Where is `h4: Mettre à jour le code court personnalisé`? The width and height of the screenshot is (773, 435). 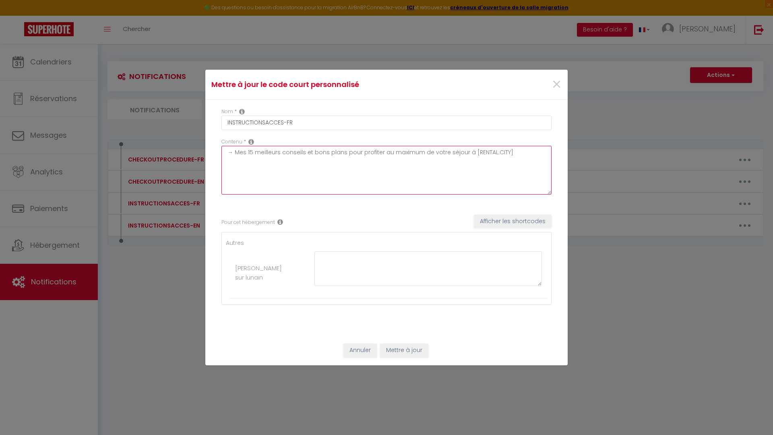
h4: Mettre à jour le code court personnalisé is located at coordinates (326, 85).